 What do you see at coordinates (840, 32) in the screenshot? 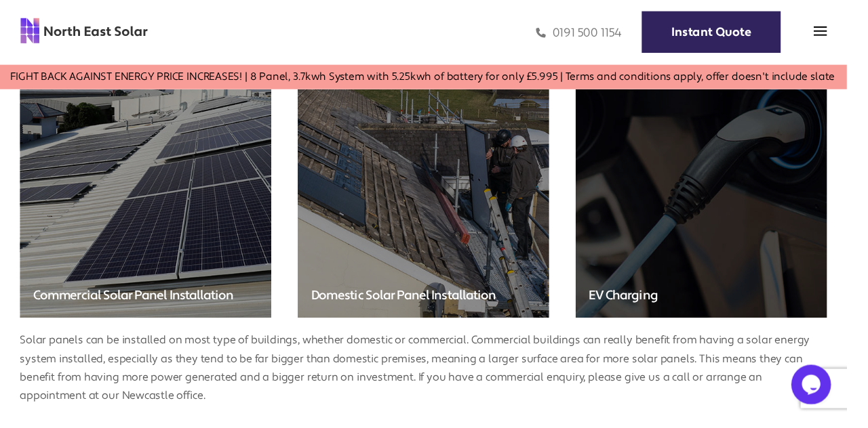
I see `img: menu icon` at bounding box center [840, 32].